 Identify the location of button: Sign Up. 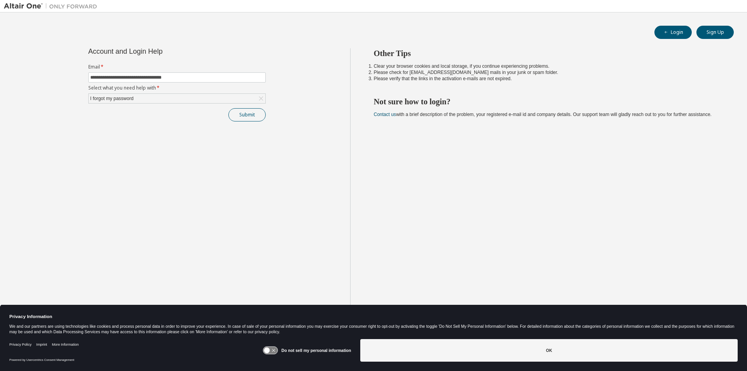
(715, 32).